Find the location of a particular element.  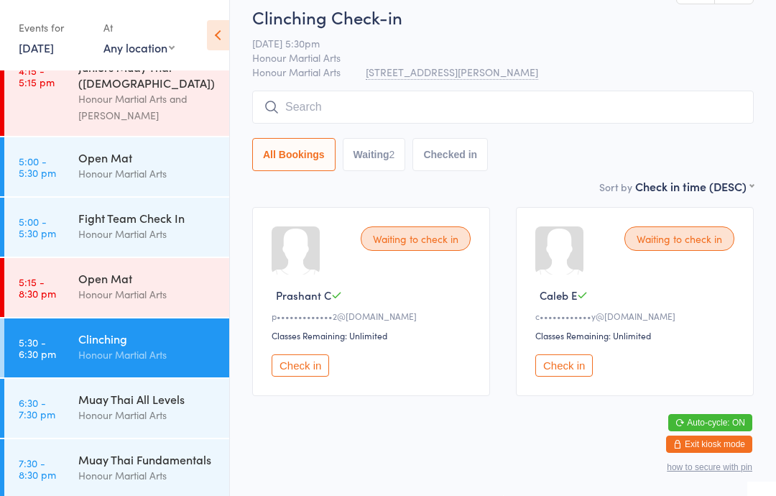

time: 4:15 - 5:15 pm is located at coordinates (37, 76).